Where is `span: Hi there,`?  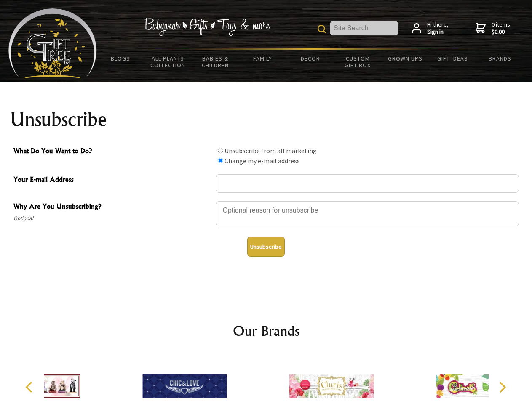 span: Hi there, is located at coordinates (438, 28).